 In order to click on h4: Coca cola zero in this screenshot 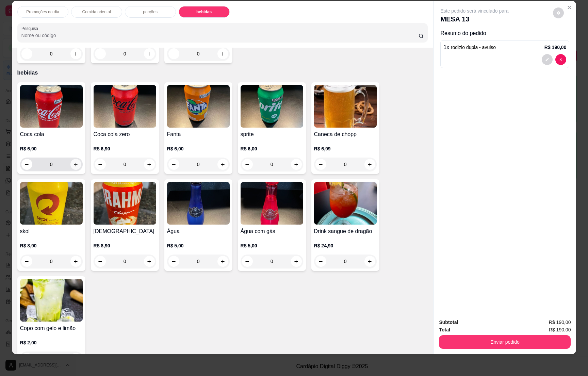, I will do `click(125, 134)`.